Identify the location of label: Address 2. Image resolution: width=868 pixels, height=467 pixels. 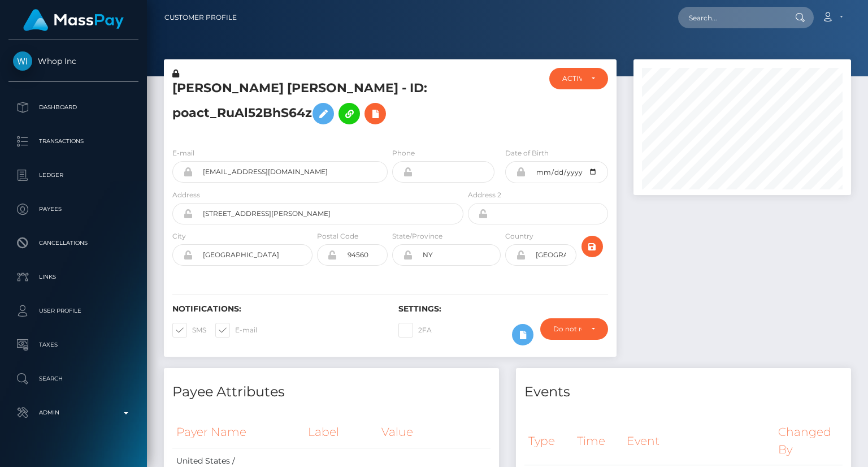
(484, 195).